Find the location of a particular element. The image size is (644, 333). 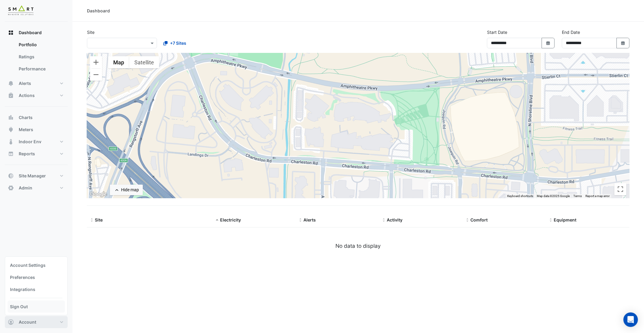

a: Integrations is located at coordinates (36, 290).